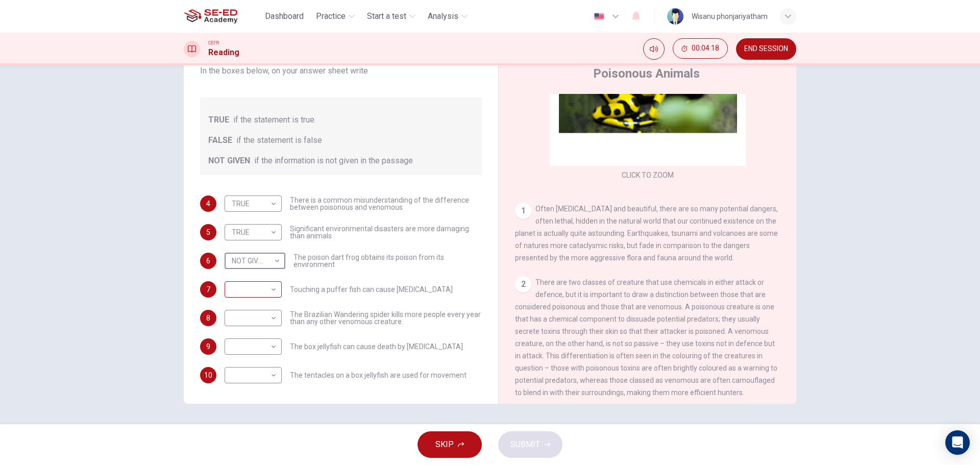  I want to click on span: 5, so click(208, 232).